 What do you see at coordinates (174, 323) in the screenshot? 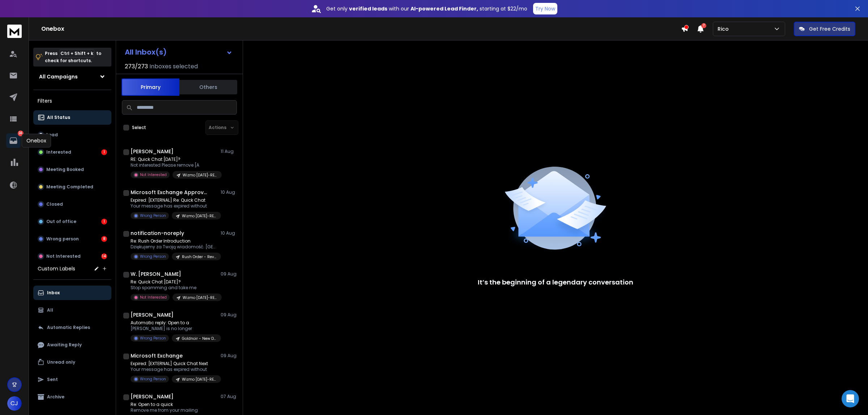
I see `p: Automatic reply: Open to a` at bounding box center [174, 323].